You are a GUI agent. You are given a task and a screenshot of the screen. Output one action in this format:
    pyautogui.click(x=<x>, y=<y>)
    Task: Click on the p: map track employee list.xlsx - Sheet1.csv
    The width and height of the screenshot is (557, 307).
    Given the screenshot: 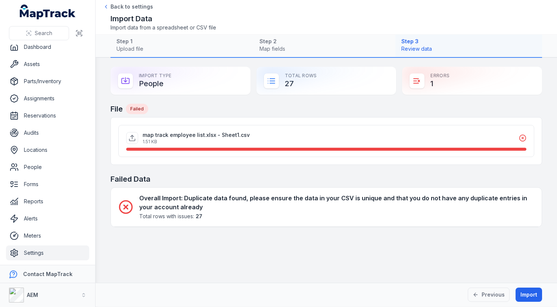 What is the action you would take?
    pyautogui.click(x=196, y=135)
    